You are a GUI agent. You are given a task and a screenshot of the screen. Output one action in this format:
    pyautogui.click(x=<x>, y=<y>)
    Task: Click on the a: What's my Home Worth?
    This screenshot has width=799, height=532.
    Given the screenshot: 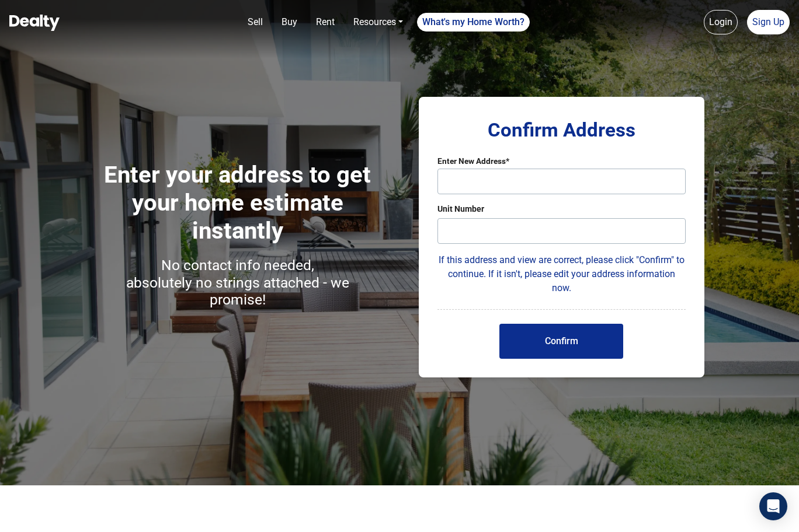 What is the action you would take?
    pyautogui.click(x=473, y=22)
    